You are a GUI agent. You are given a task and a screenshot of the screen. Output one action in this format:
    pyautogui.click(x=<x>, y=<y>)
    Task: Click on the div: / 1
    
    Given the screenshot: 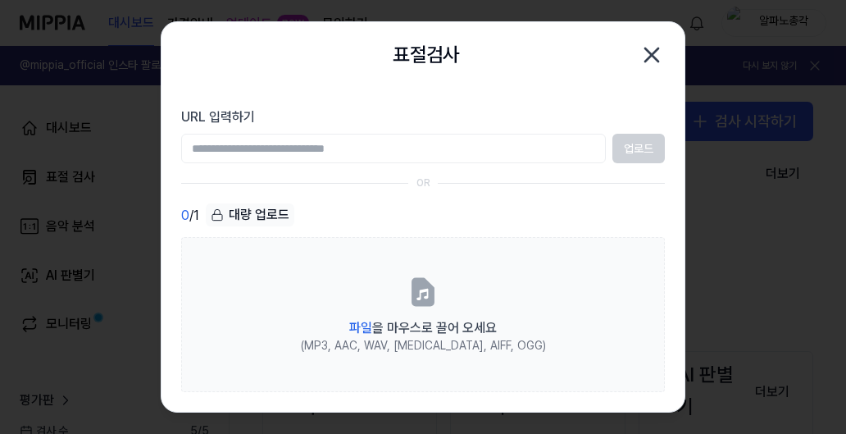 What is the action you would take?
    pyautogui.click(x=190, y=215)
    